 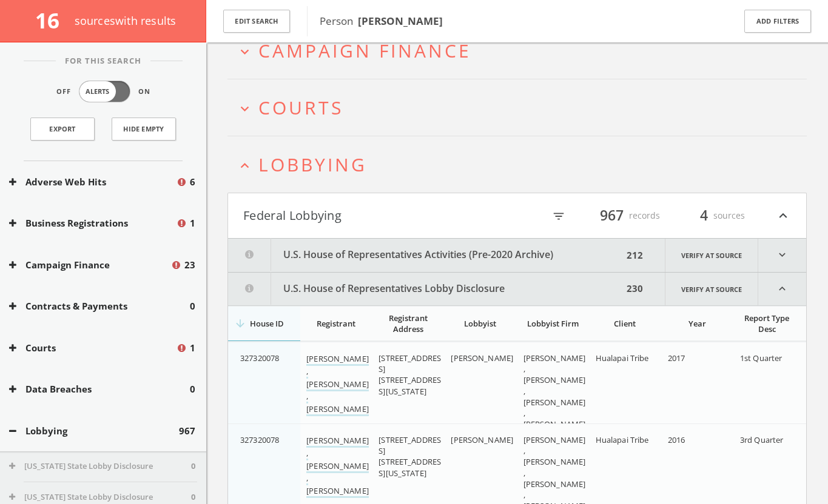 I want to click on div: 212, so click(x=634, y=255).